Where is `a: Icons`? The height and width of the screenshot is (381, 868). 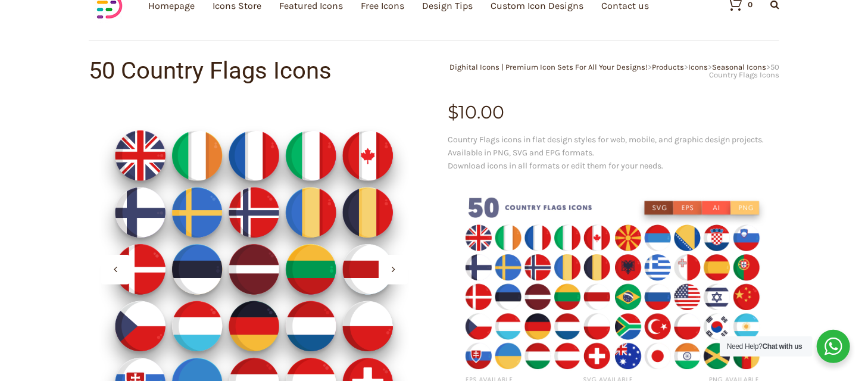 a: Icons is located at coordinates (698, 66).